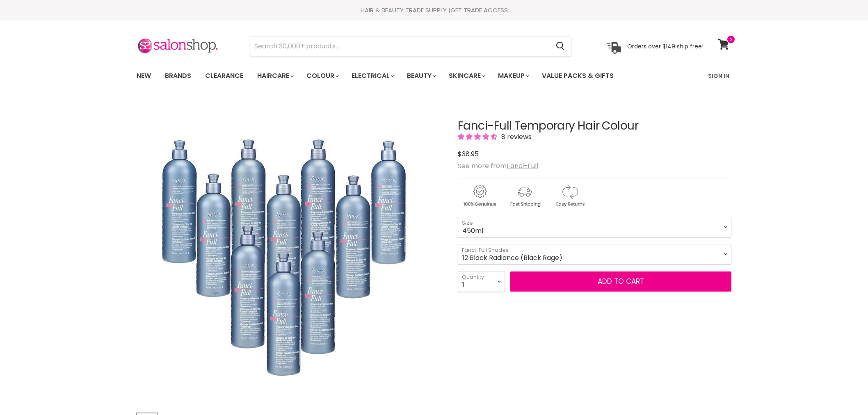  Describe the element at coordinates (434, 10) in the screenshot. I see `div: HAIR & BEAUTY TRADE SUPPLY |` at that location.